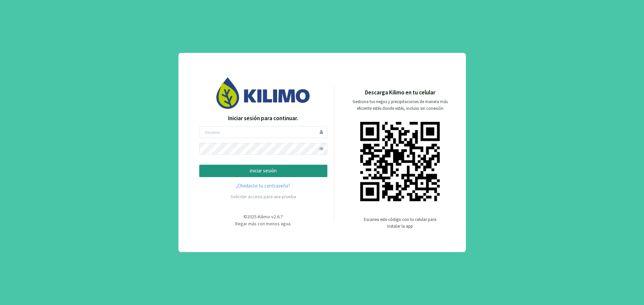 Image resolution: width=644 pixels, height=305 pixels. I want to click on input: Usuario, so click(263, 132).